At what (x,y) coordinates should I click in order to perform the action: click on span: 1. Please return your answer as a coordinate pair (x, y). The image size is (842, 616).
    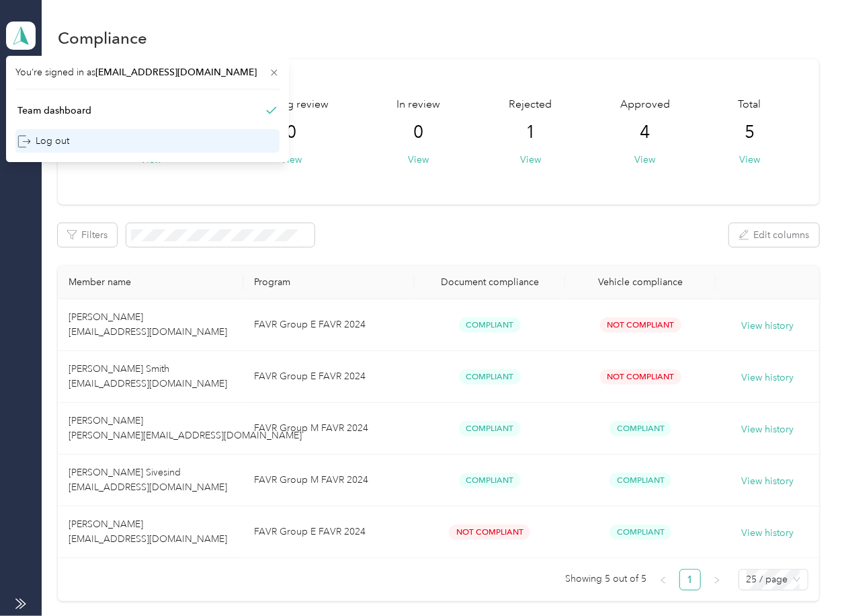
    Looking at the image, I should click on (530, 133).